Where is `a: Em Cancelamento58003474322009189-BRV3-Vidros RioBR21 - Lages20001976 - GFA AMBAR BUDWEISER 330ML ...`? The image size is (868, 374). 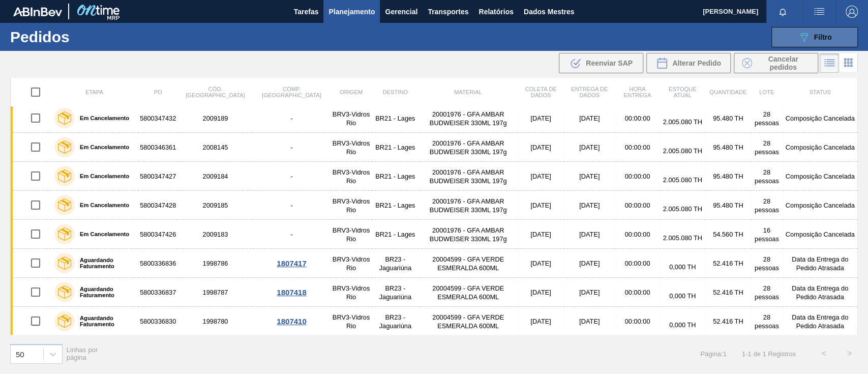
a: Em Cancelamento58003474322009189-BRV3-Vidros RioBR21 - Lages20001976 - GFA AMBAR BUDWEISER 330ML ... is located at coordinates (434, 118).